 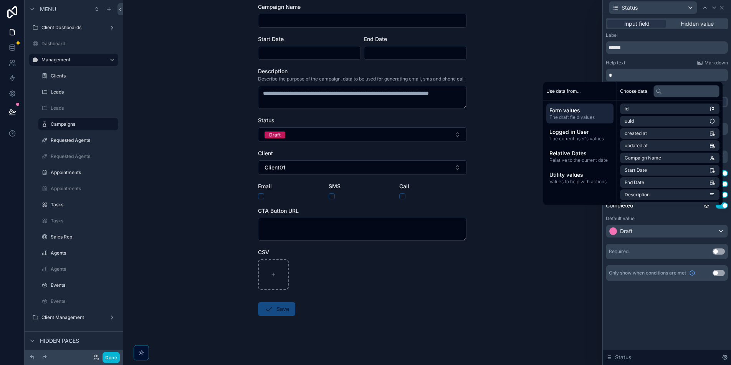 I want to click on span: Use data from..., so click(x=563, y=91).